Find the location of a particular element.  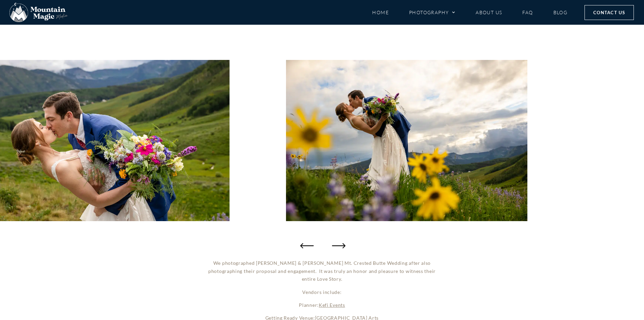

div: Next slide is located at coordinates (337, 245).